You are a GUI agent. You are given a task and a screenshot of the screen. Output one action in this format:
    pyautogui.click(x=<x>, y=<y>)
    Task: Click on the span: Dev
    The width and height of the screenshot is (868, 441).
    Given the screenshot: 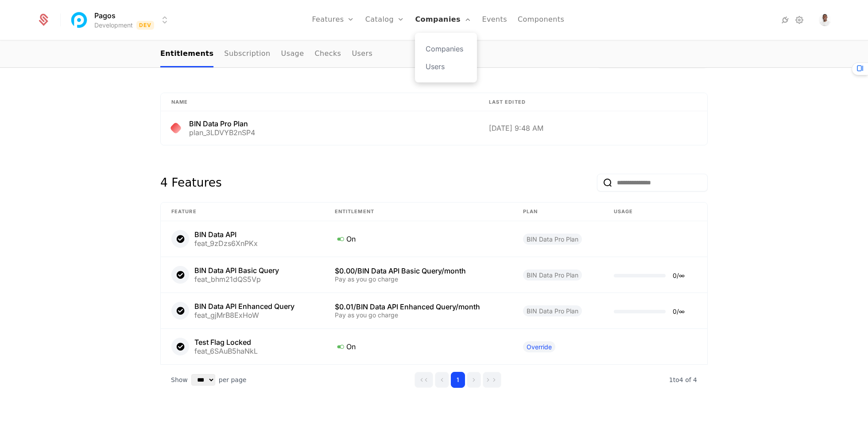 What is the action you would take?
    pyautogui.click(x=146, y=26)
    